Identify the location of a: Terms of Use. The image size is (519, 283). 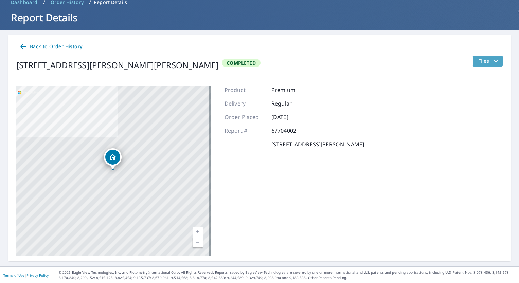
(14, 275).